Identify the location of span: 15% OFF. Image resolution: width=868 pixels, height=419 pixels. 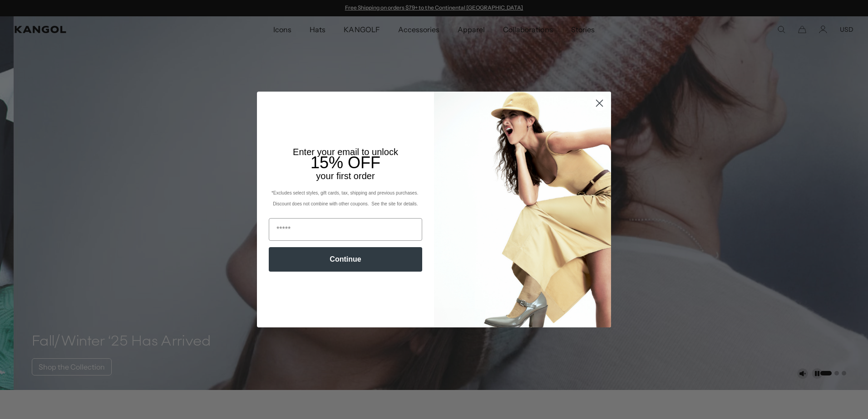
(346, 162).